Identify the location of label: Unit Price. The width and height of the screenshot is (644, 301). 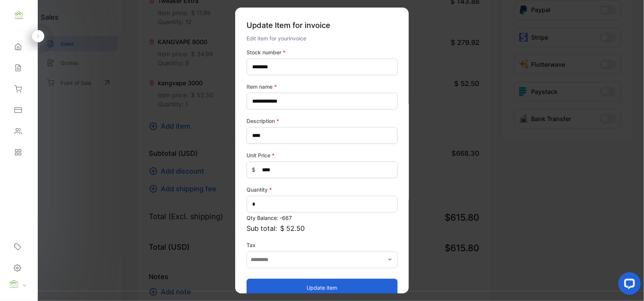
(322, 155).